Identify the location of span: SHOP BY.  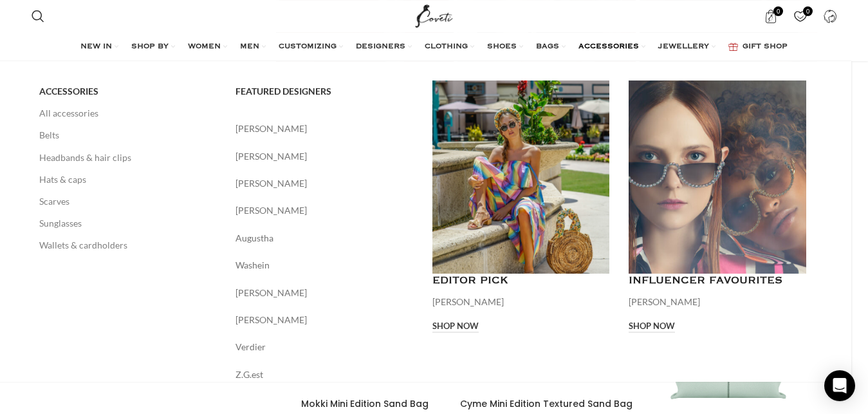
(150, 47).